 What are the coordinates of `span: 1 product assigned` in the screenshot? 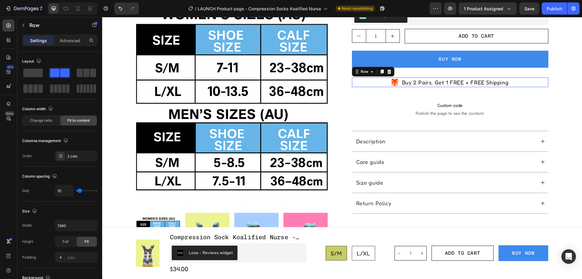 It's located at (484, 8).